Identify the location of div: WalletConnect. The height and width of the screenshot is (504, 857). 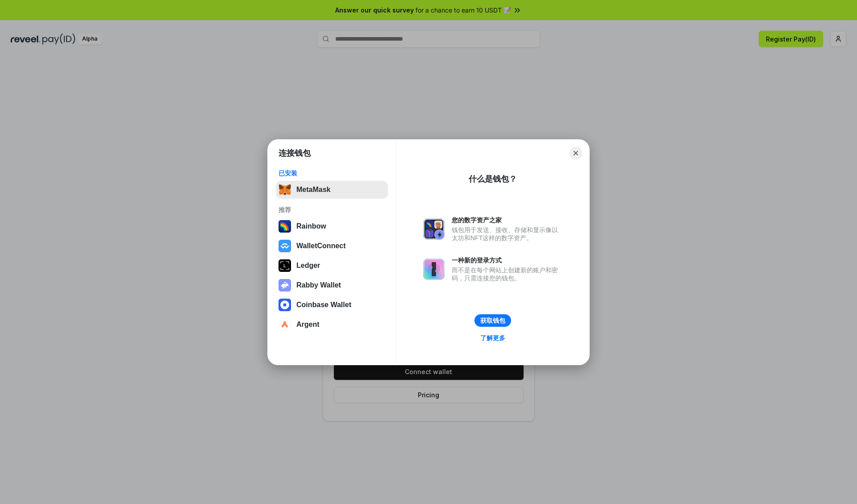
(321, 246).